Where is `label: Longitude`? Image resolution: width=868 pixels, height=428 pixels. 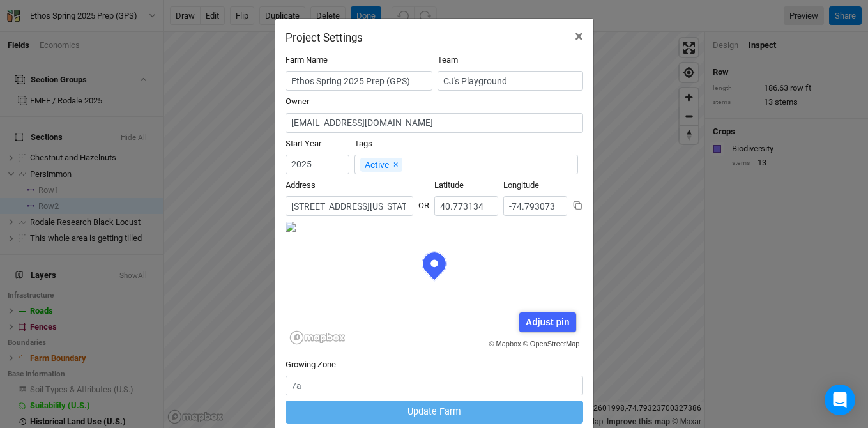 label: Longitude is located at coordinates (522, 185).